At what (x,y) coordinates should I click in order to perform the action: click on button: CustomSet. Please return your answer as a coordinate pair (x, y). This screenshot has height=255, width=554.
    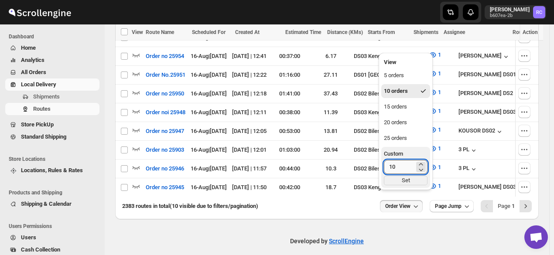
    Looking at the image, I should click on (406, 168).